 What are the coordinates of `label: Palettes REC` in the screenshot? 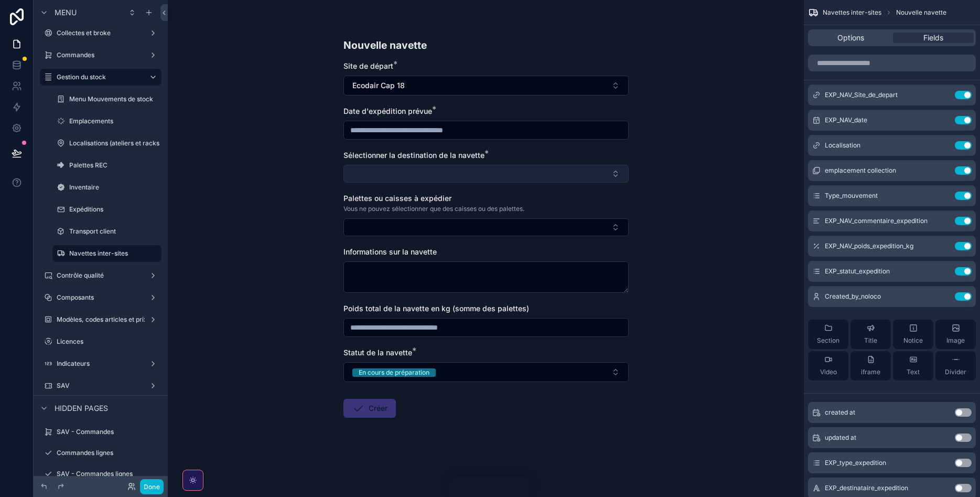 It's located at (114, 165).